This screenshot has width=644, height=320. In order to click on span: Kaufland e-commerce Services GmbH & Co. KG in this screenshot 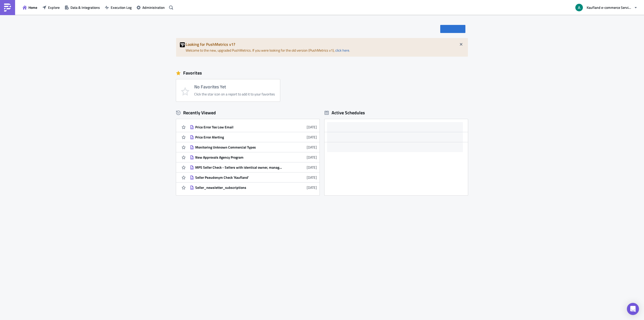, I will do `click(609, 7)`.